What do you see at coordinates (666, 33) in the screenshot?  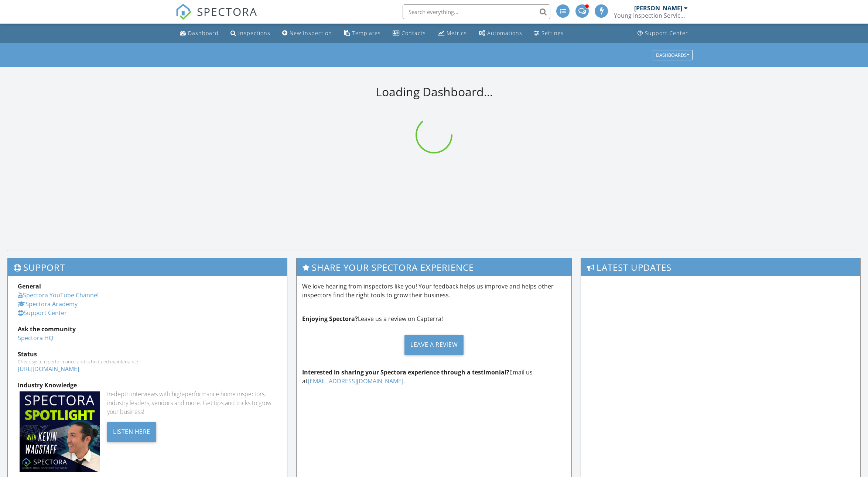 I see `div: Support Center` at bounding box center [666, 33].